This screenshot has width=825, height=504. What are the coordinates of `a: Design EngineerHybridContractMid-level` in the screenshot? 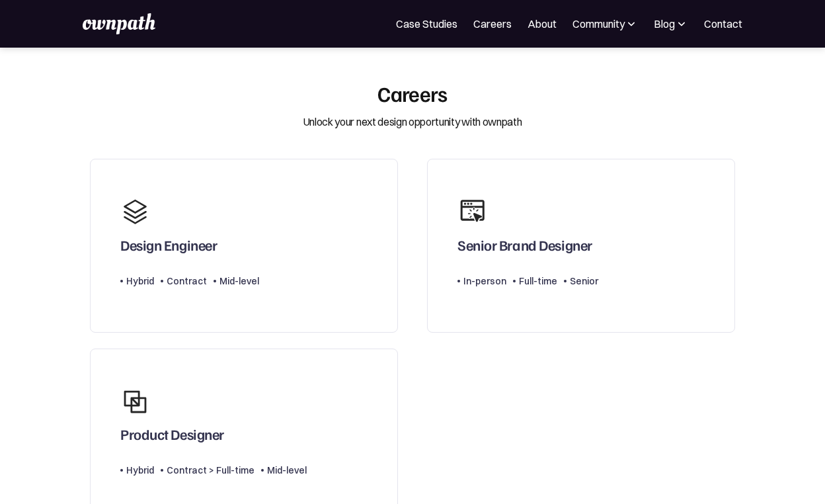 It's located at (244, 245).